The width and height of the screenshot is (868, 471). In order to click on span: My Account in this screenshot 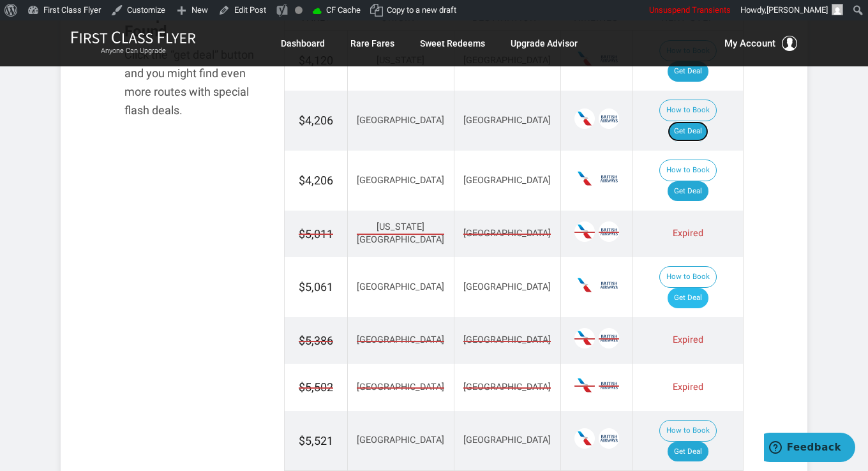, I will do `click(750, 43)`.